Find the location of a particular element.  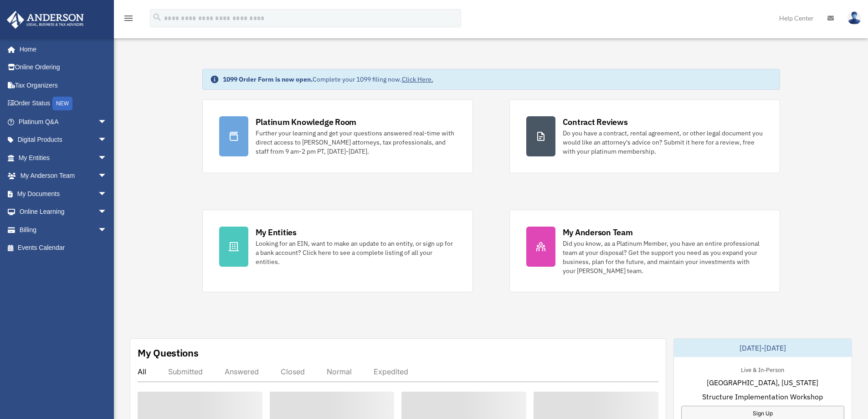

div: Looking for an EIN, want to make an update to an entity, or sign up for a bank account? Click her... is located at coordinates (356, 253).